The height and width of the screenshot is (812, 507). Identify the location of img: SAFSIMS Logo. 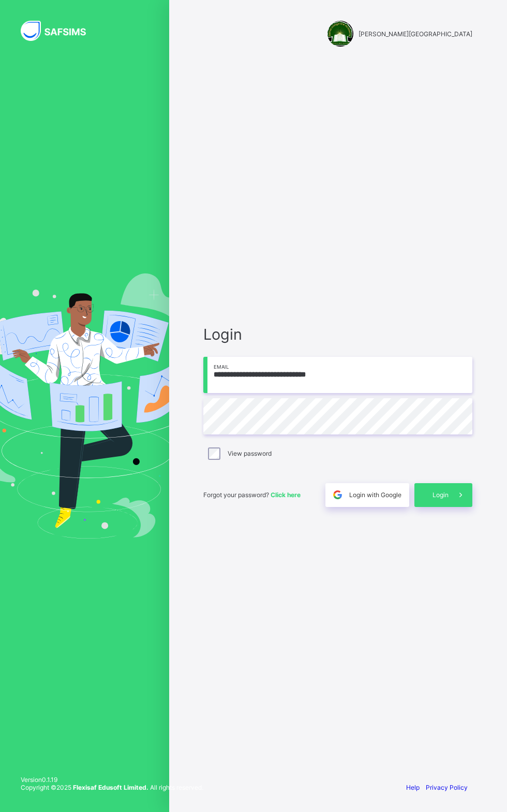
(60, 30).